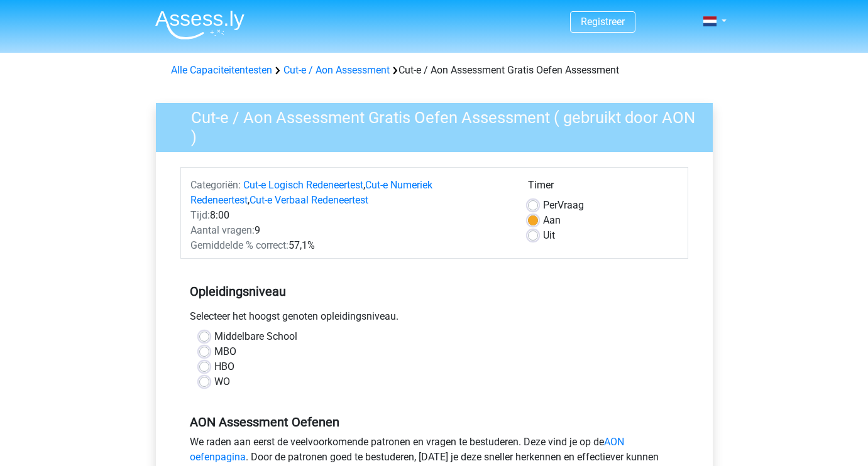 Image resolution: width=868 pixels, height=466 pixels. I want to click on div: Selecteer het hoogst genoten opleidingsniveau., so click(434, 320).